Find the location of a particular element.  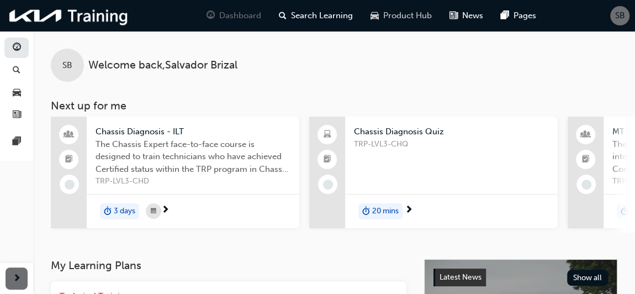

span: calendar-icon is located at coordinates (154, 211).